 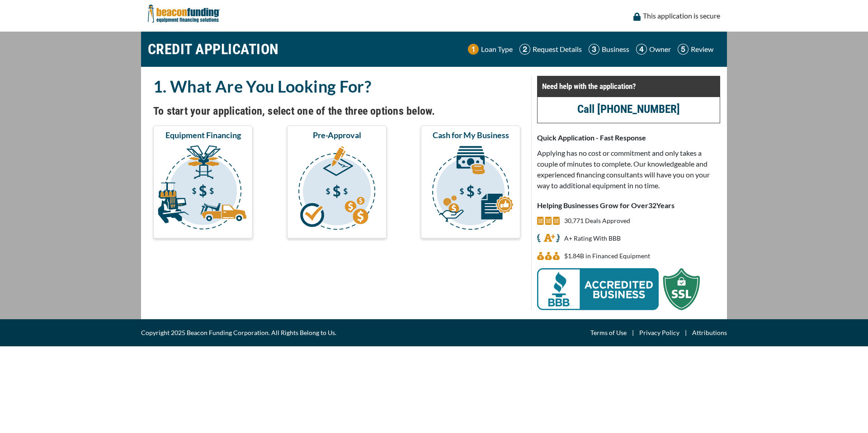 What do you see at coordinates (213, 49) in the screenshot?
I see `h1: CREDIT APPLICATION` at bounding box center [213, 49].